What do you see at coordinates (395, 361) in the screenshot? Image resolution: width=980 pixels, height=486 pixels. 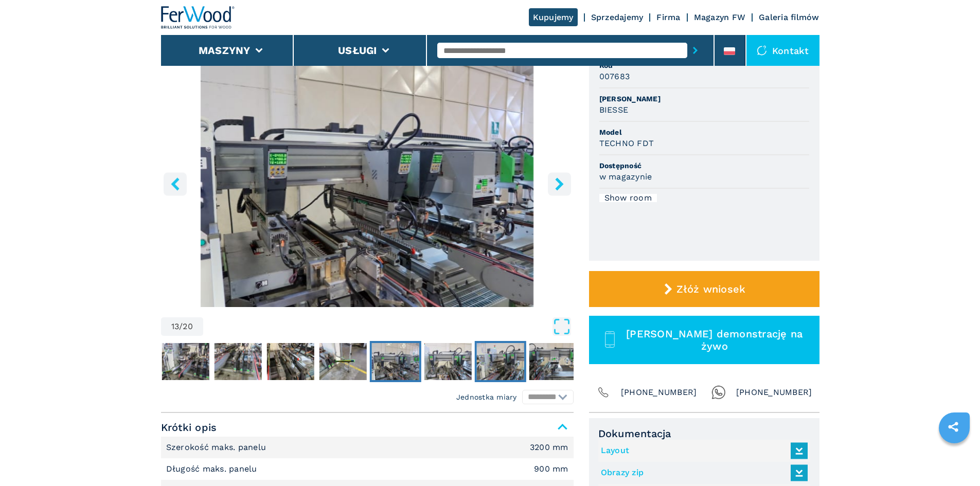 I see `img: d1e3cc21982697f3bcf8d6f3f21adaad` at bounding box center [395, 361].